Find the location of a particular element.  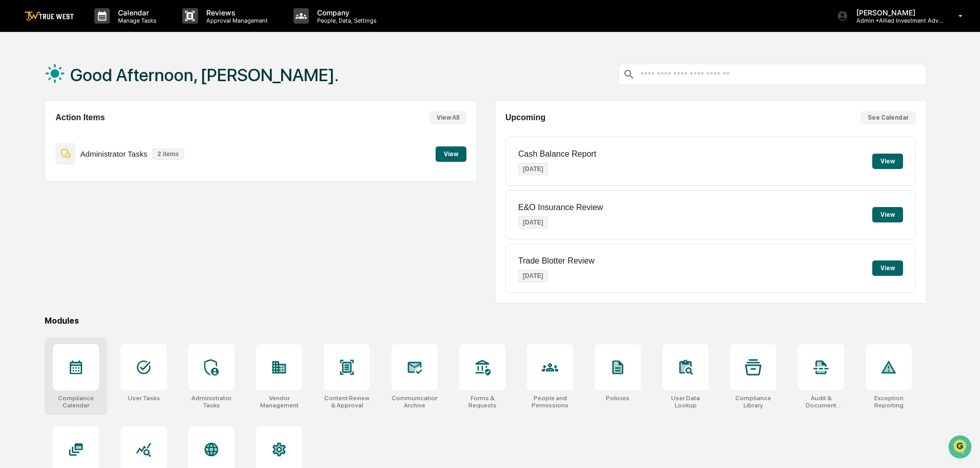

div: Modules is located at coordinates (486, 321).